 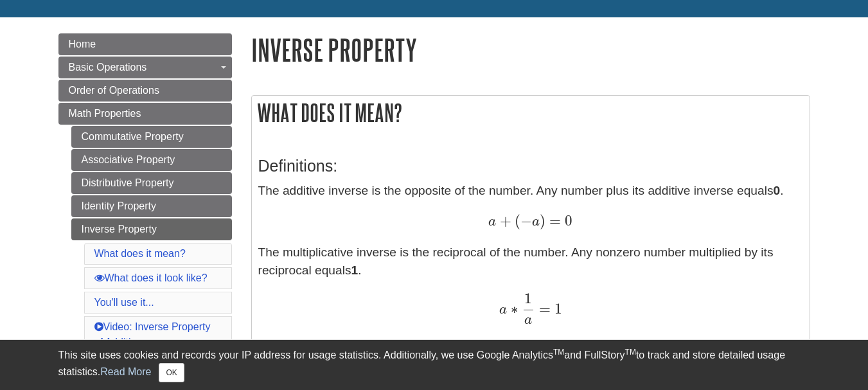 What do you see at coordinates (567, 221) in the screenshot?
I see `span: 0` at bounding box center [567, 221].